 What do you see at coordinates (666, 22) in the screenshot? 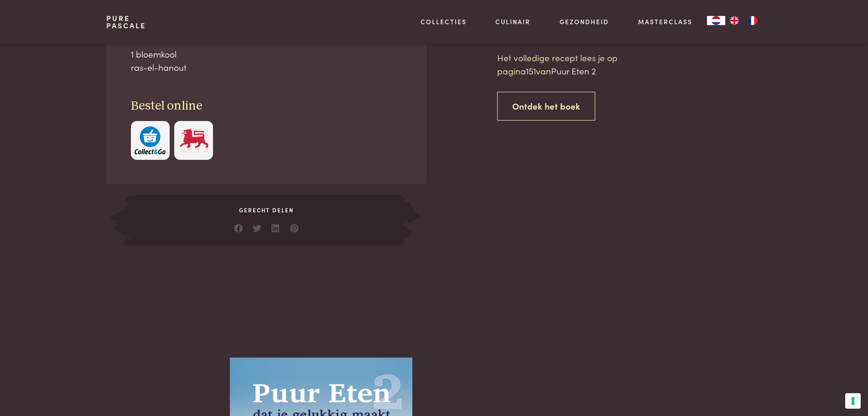
I see `a: Masterclass` at bounding box center [666, 22].